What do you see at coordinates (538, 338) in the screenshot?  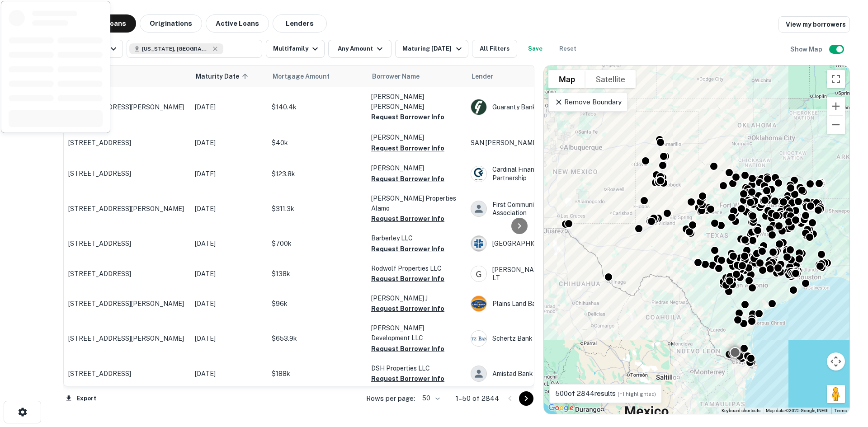 I see `div: Schertz Bank & Trust` at bounding box center [538, 338].